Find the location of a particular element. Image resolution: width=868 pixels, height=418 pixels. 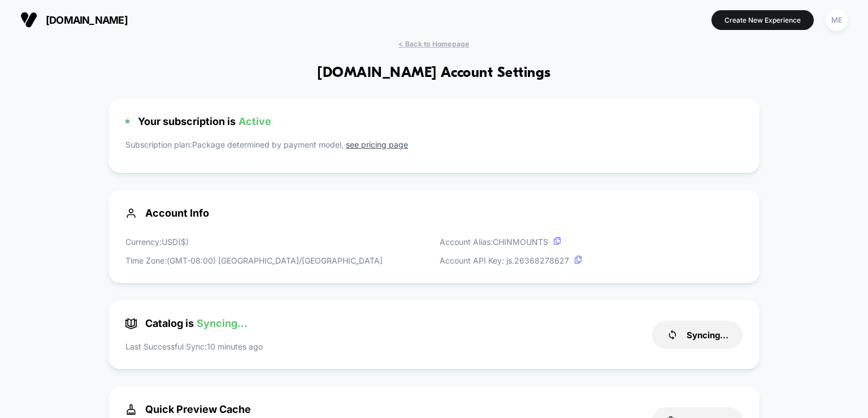

span: Quick Preview Cache is located at coordinates (188, 409).